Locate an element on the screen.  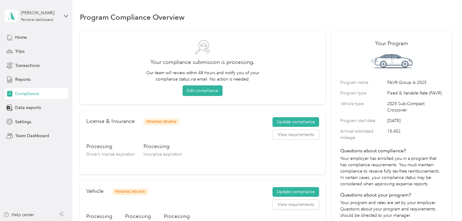
label: Vehicle type is located at coordinates (363, 107).